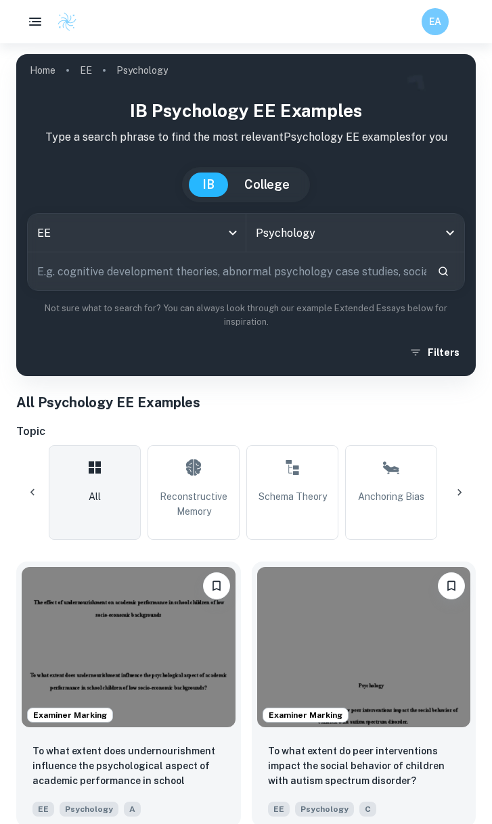 The height and width of the screenshot is (824, 492). I want to click on span: All, so click(95, 497).